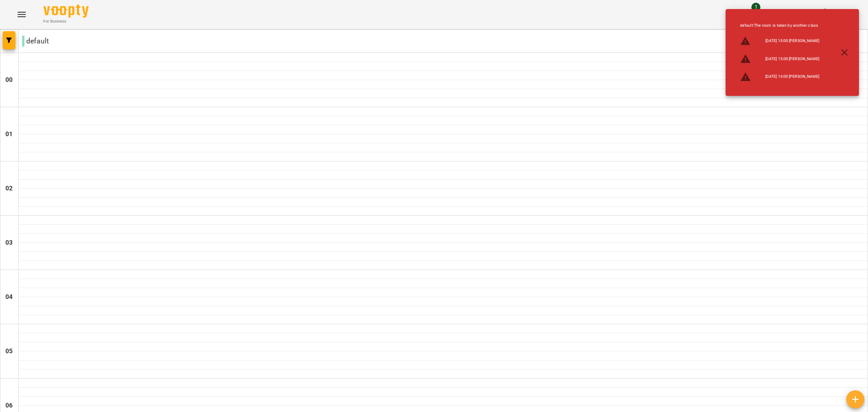  Describe the element at coordinates (9, 80) in the screenshot. I see `h6: 00` at that location.